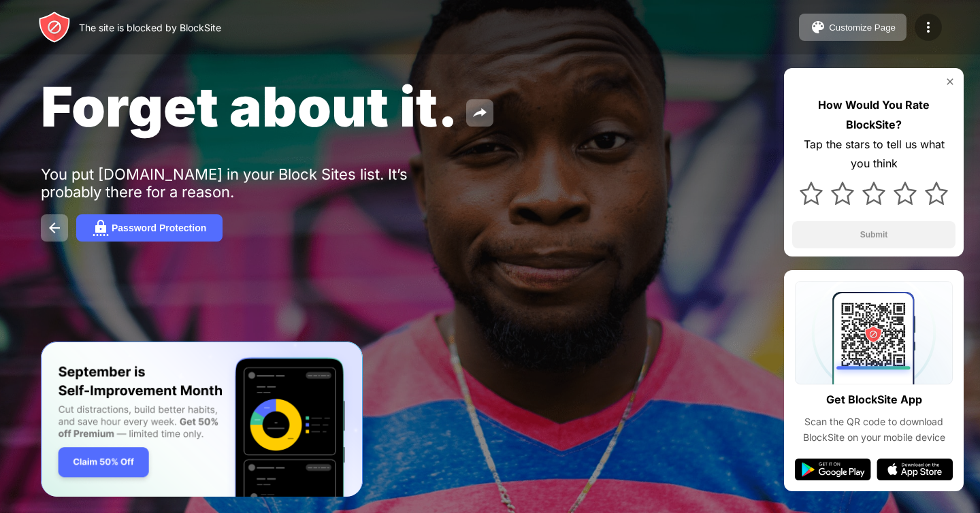 The image size is (980, 513). I want to click on div: The site is blocked by BlockSite, so click(150, 27).